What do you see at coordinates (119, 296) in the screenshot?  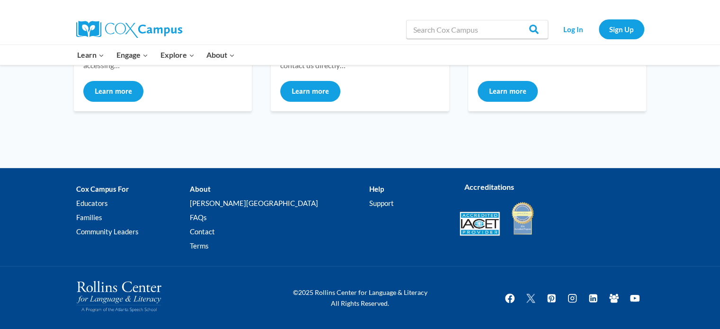 I see `img: Rollins Center for Language & Literacy - A Program of the Atlanta Speech School` at bounding box center [119, 296].